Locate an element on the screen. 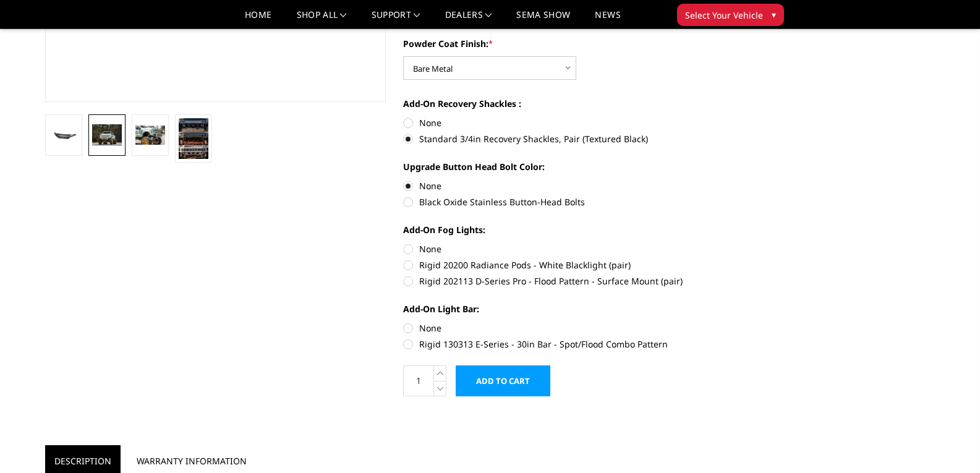 Image resolution: width=980 pixels, height=473 pixels. img: Multiple lighting options is located at coordinates (193, 138).